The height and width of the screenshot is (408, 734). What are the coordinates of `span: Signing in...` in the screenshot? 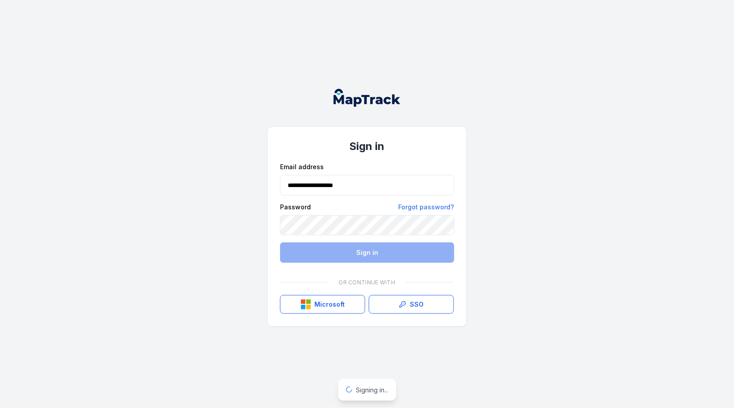 It's located at (372, 389).